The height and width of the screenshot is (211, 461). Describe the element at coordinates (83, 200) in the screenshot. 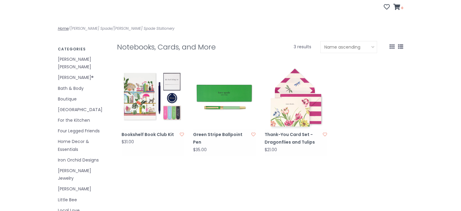

I see `a: Little Bee` at that location.